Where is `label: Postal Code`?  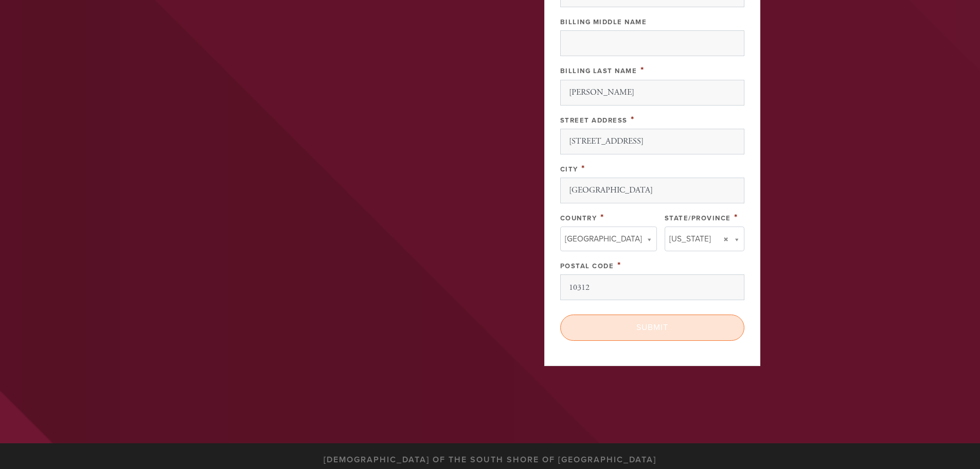
label: Postal Code is located at coordinates (587, 266).